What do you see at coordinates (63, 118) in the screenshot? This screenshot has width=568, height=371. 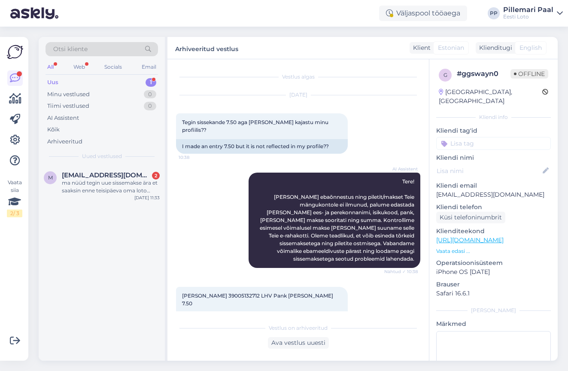 I see `div: AI Assistent` at bounding box center [63, 118].